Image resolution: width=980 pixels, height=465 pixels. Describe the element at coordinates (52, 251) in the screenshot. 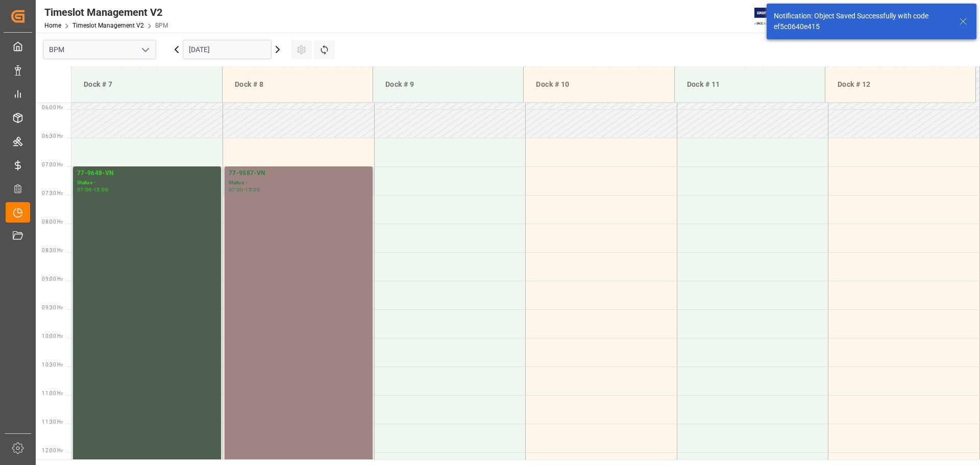

I see `span: 08:30 Hr` at that location.